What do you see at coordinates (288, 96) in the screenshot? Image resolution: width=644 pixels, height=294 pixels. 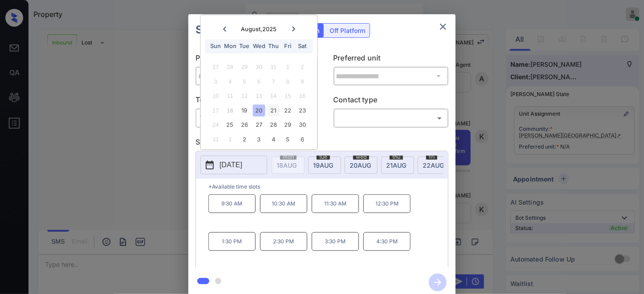 I see `div: Not available Friday, August 15th, 2025` at bounding box center [288, 96].